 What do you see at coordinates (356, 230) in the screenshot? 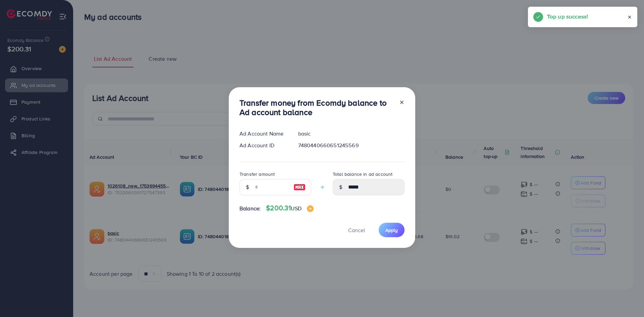
I see `span: Cancel` at bounding box center [356, 230].